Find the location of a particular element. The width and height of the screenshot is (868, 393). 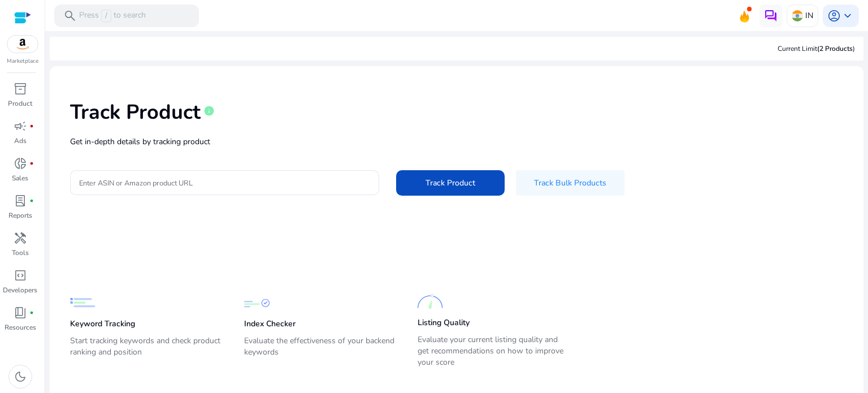

p: Keyword Tracking is located at coordinates (103, 324).